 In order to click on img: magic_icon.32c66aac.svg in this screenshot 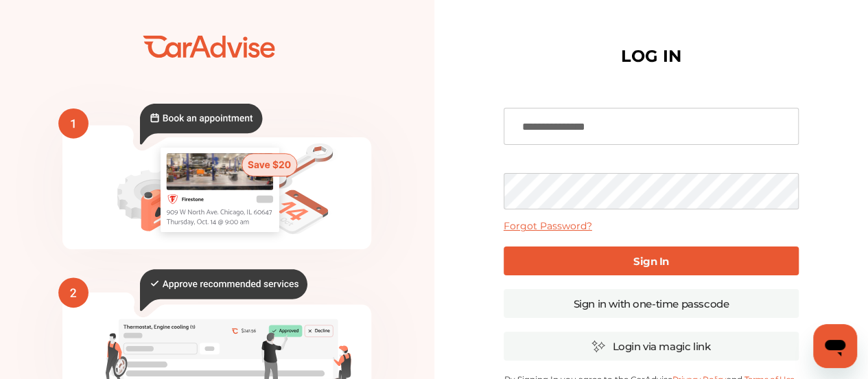, I will do `click(599, 346)`.